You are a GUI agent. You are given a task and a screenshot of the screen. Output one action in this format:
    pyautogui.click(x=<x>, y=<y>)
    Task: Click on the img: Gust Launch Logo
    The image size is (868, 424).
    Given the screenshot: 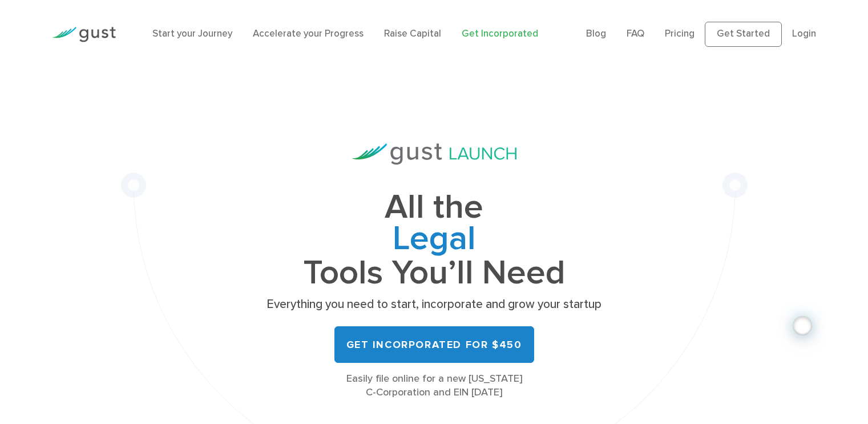 What is the action you would take?
    pyautogui.click(x=435, y=154)
    